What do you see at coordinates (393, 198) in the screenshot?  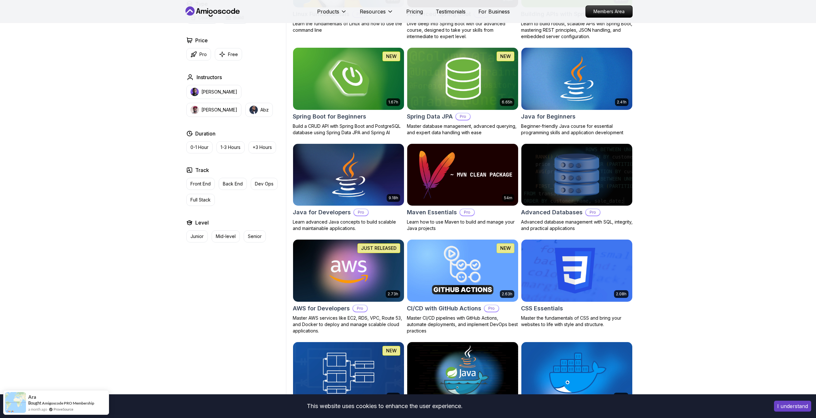 I see `p: 9.18h` at bounding box center [393, 198].